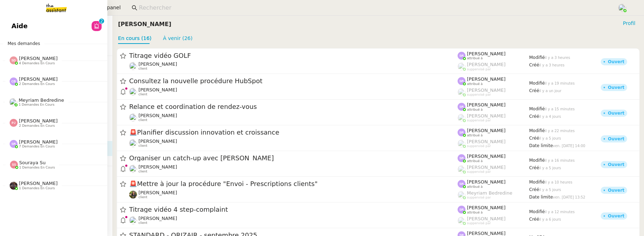 The width and height of the screenshot is (644, 236). I want to click on span: Profil, so click(629, 23).